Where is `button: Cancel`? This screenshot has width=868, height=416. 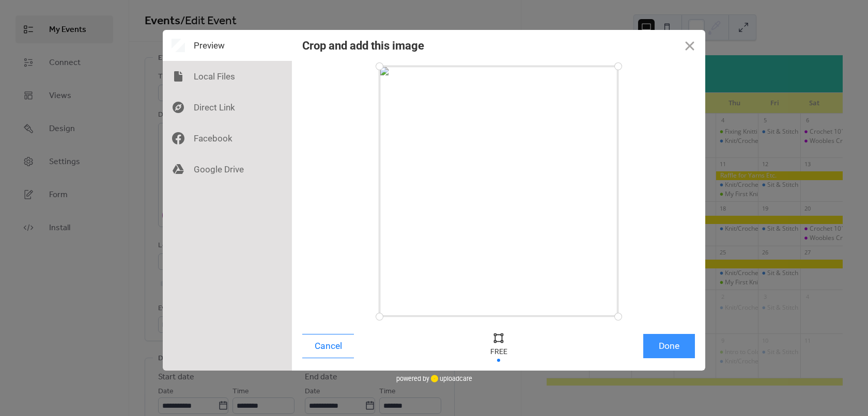 button: Cancel is located at coordinates (328, 346).